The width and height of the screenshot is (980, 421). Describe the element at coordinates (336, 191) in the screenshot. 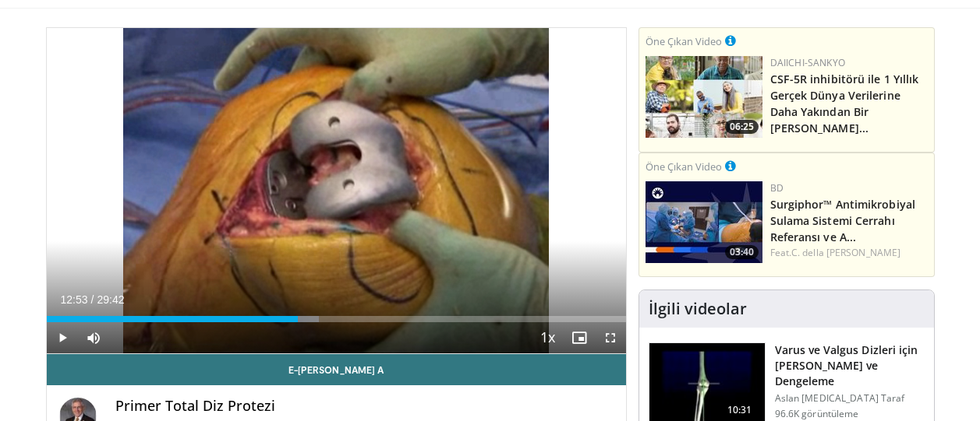

I see `video-js: Video Oynatıcı` at that location.